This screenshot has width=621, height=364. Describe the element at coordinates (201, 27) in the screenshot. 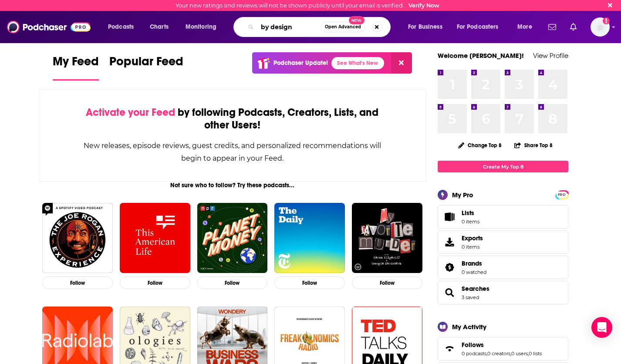

I see `span: Monitoring` at that location.